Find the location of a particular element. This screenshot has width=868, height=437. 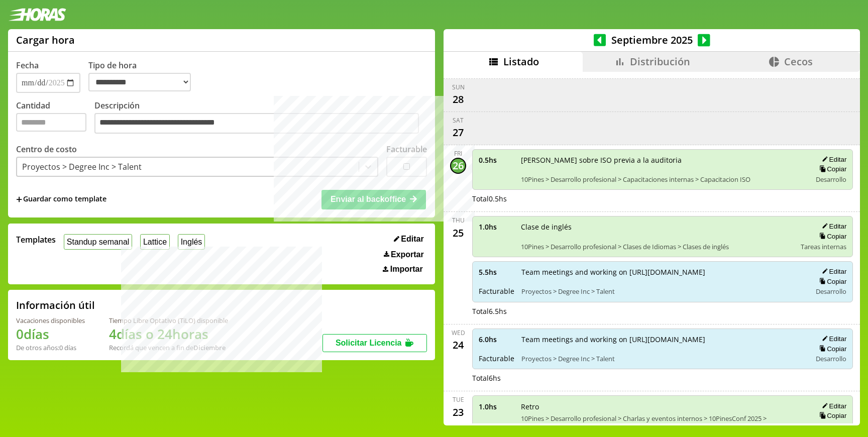

h1: 0 días is located at coordinates (50, 334).